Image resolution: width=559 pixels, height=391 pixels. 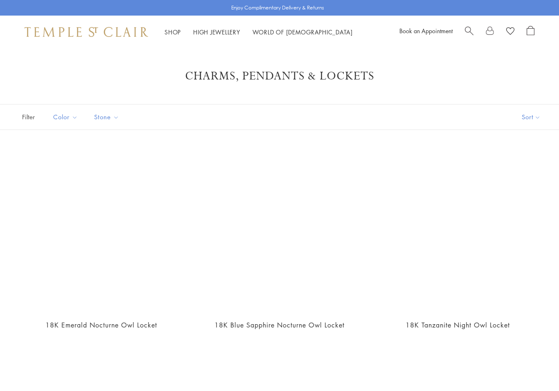 I want to click on nav: Main navigation, so click(x=259, y=32).